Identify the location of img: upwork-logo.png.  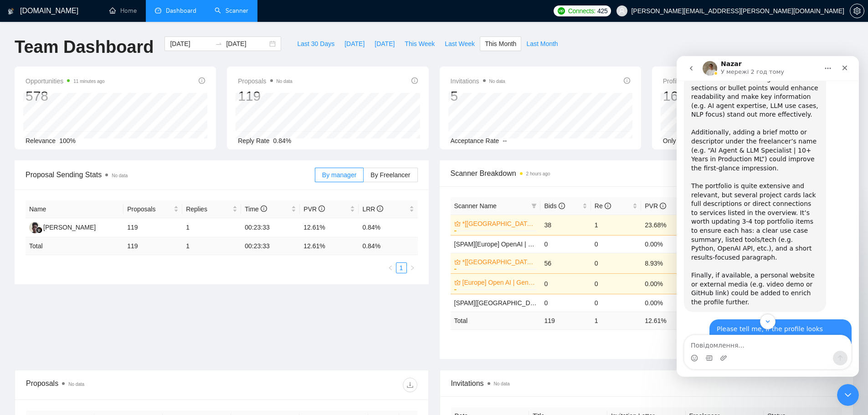
(562, 11).